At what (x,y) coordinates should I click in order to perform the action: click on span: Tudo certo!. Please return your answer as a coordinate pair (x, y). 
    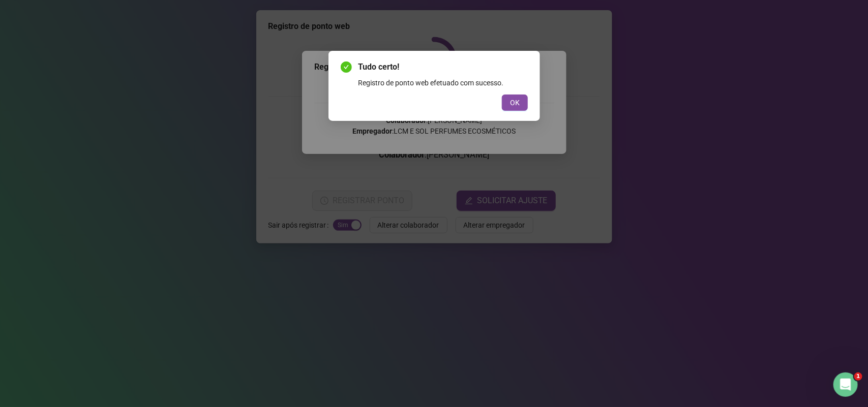
    Looking at the image, I should click on (443, 67).